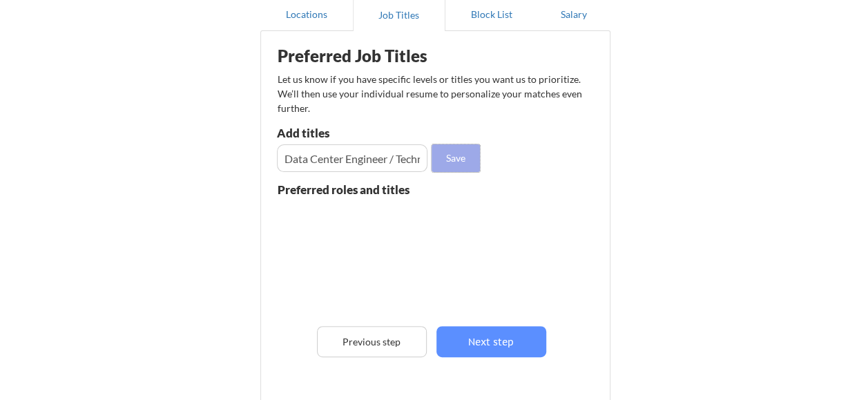 Image resolution: width=868 pixels, height=400 pixels. What do you see at coordinates (364, 56) in the screenshot?
I see `div: Preferred Job Titles` at bounding box center [364, 56].